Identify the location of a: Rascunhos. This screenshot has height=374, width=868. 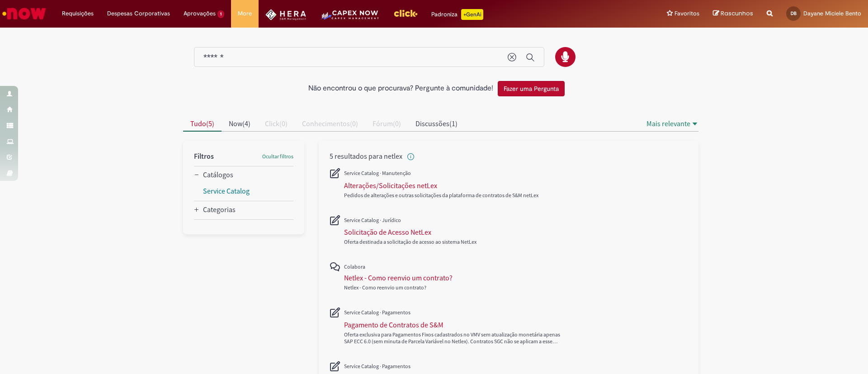
(732, 14).